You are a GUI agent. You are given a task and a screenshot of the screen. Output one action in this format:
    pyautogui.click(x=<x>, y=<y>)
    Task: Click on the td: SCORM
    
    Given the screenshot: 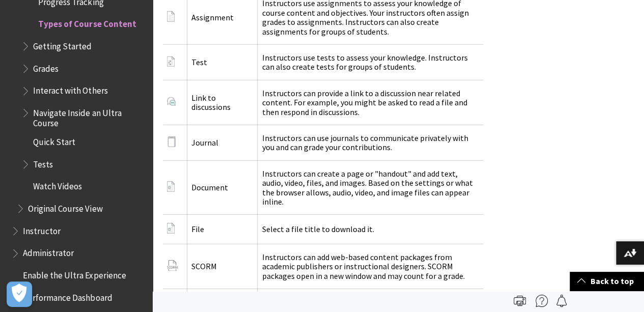 What is the action you would take?
    pyautogui.click(x=222, y=266)
    